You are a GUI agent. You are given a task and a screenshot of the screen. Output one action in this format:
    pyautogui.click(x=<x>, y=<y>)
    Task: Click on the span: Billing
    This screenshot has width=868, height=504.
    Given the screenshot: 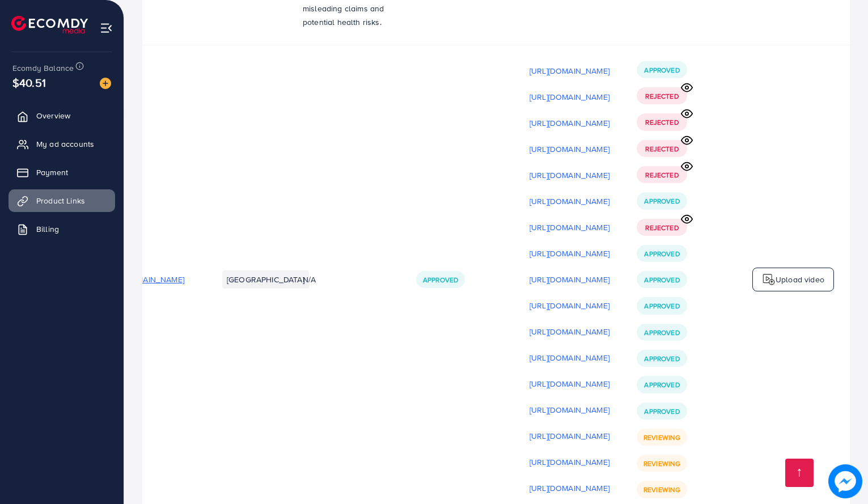 What is the action you would take?
    pyautogui.click(x=47, y=229)
    